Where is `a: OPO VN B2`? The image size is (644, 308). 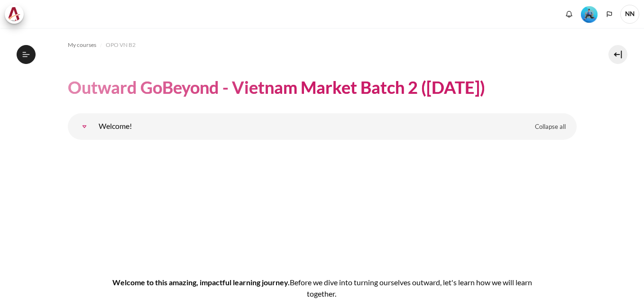 a: OPO VN B2 is located at coordinates (120, 45).